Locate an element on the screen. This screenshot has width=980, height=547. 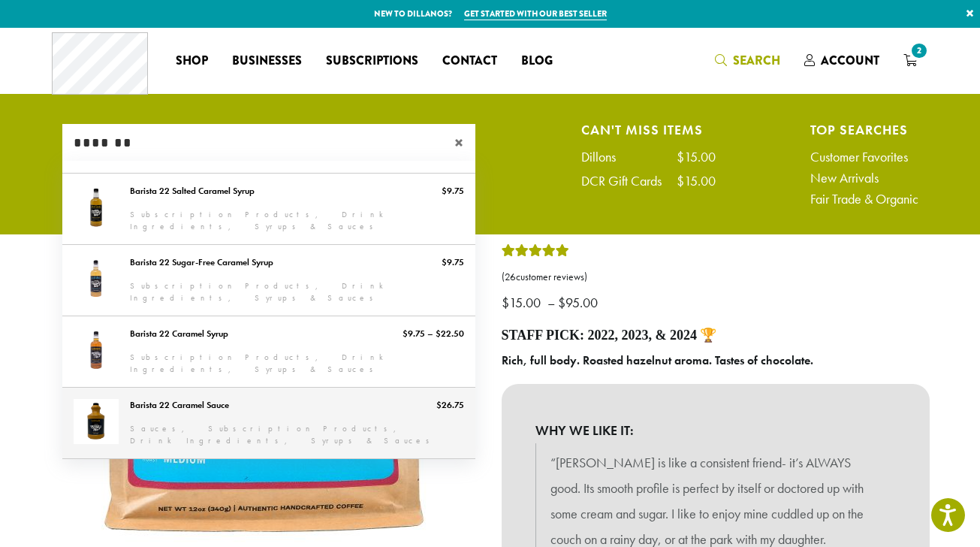
a: Search is located at coordinates (747, 60).